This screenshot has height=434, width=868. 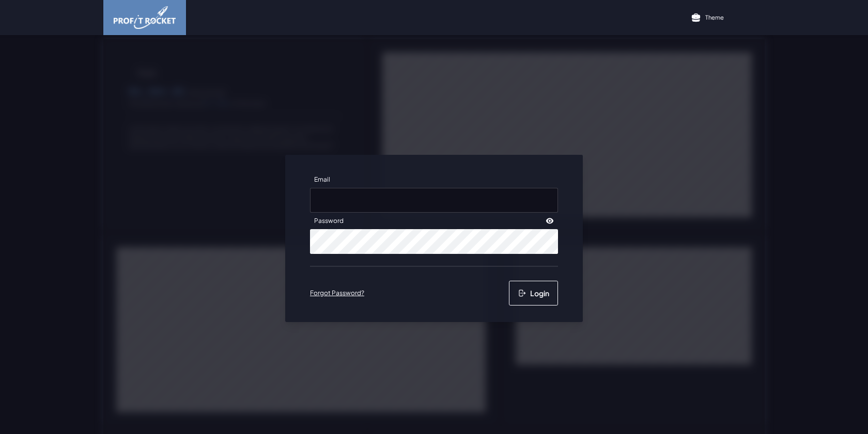 What do you see at coordinates (533, 293) in the screenshot?
I see `button: Login` at bounding box center [533, 293].